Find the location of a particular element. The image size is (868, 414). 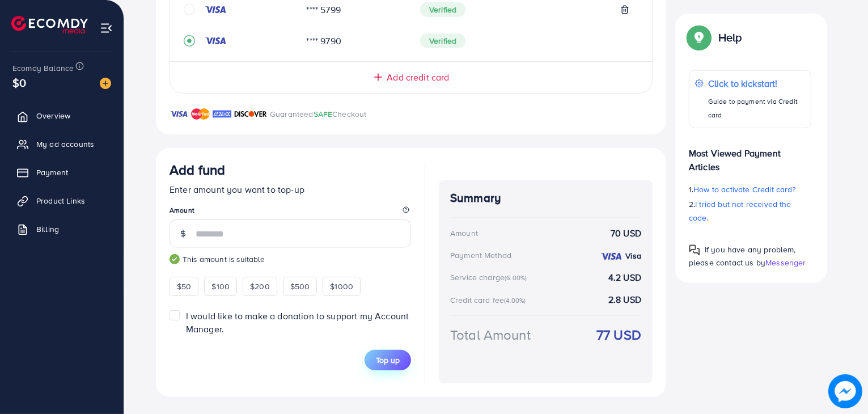

span: $50 is located at coordinates (184, 286).